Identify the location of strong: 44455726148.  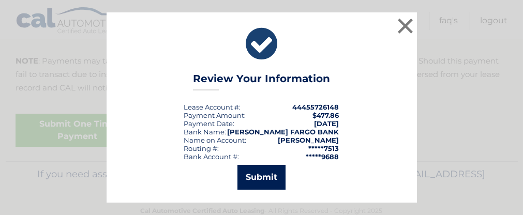
(316, 107).